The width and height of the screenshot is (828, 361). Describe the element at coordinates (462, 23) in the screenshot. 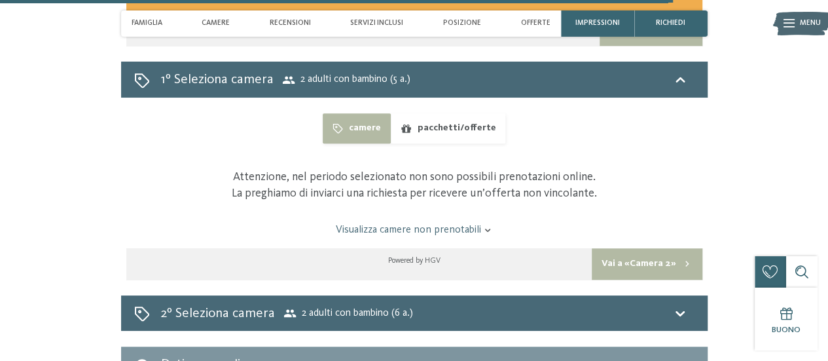

I see `span: Posizione` at that location.